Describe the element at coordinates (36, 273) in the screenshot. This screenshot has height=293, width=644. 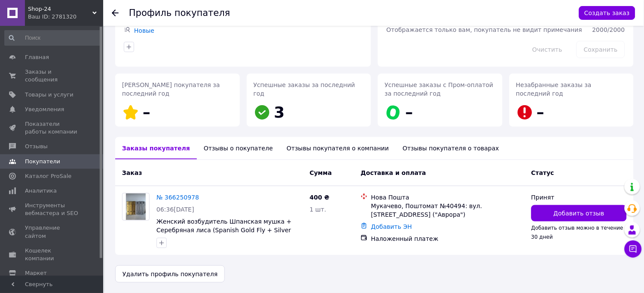
I see `span: Маркет` at that location.